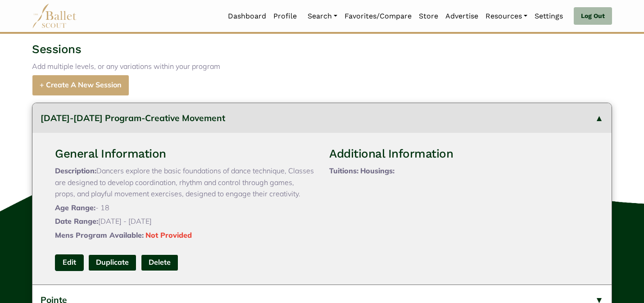  Describe the element at coordinates (77, 221) in the screenshot. I see `span: Date Range:` at that location.